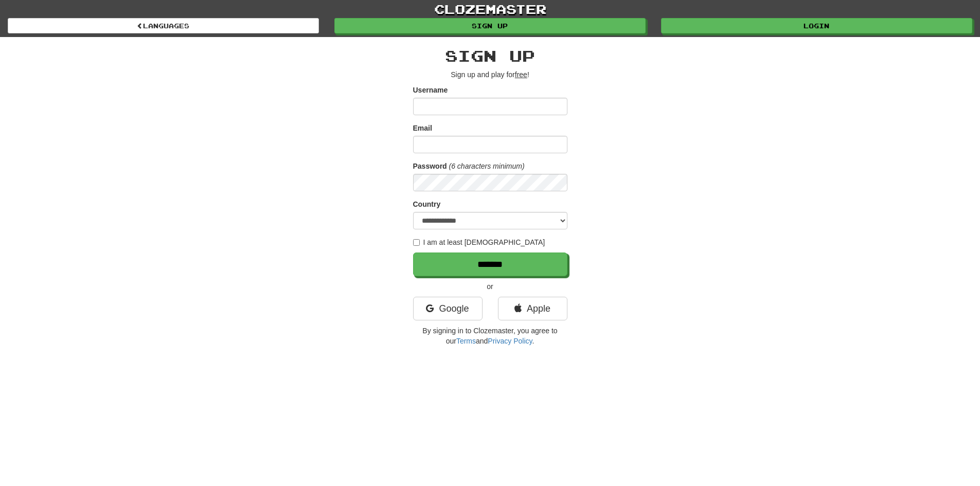 The width and height of the screenshot is (980, 486). What do you see at coordinates (448, 309) in the screenshot?
I see `a: Google` at bounding box center [448, 309].